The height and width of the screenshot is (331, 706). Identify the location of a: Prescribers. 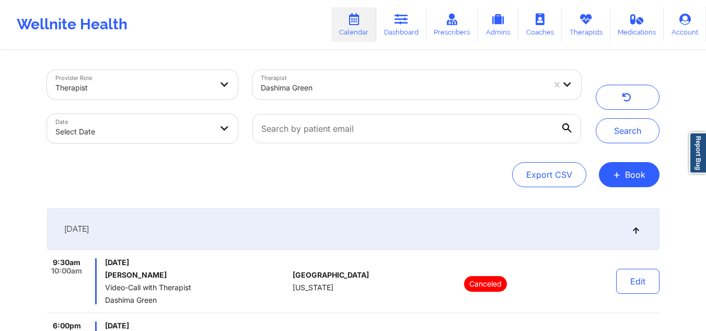
(452, 25).